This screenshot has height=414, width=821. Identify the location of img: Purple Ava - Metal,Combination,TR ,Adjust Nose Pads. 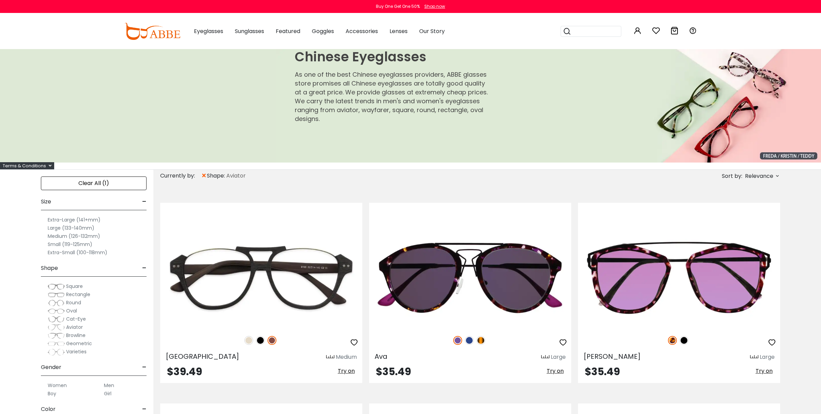
(470, 278).